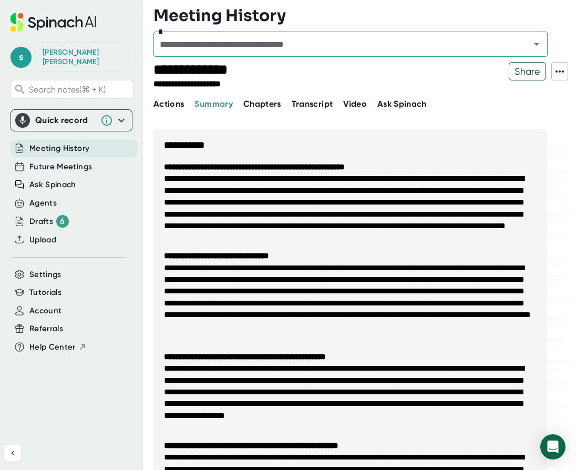  What do you see at coordinates (60, 167) in the screenshot?
I see `span: Future Meetings` at bounding box center [60, 167].